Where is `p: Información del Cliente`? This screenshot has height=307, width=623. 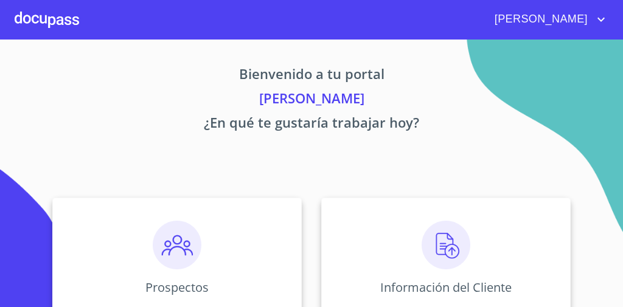 p: Información del Cliente is located at coordinates (446, 287).